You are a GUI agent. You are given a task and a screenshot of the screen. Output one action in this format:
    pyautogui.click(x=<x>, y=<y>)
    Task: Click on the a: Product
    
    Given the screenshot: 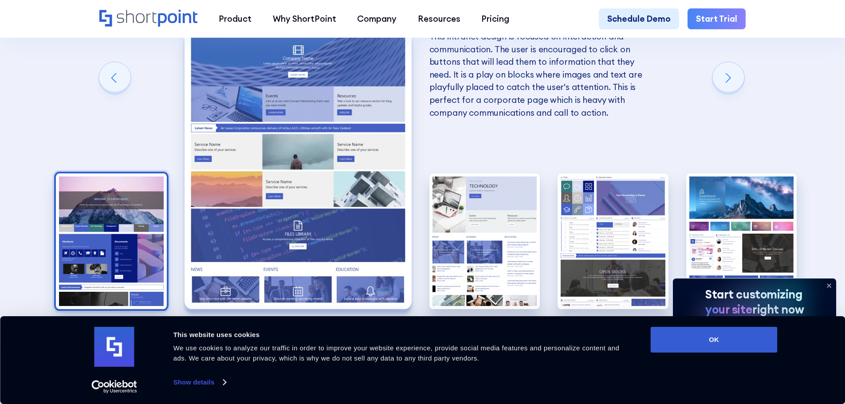 What is the action you would take?
    pyautogui.click(x=235, y=19)
    